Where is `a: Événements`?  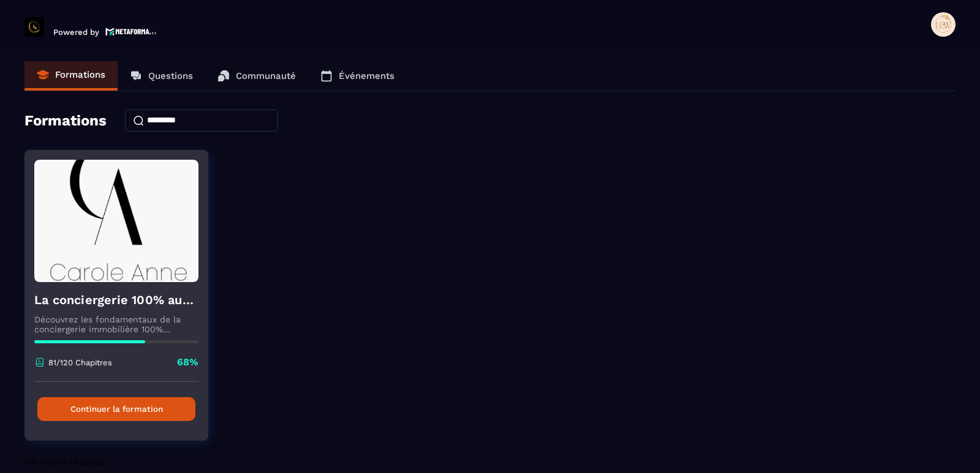 a: Événements is located at coordinates (357, 76).